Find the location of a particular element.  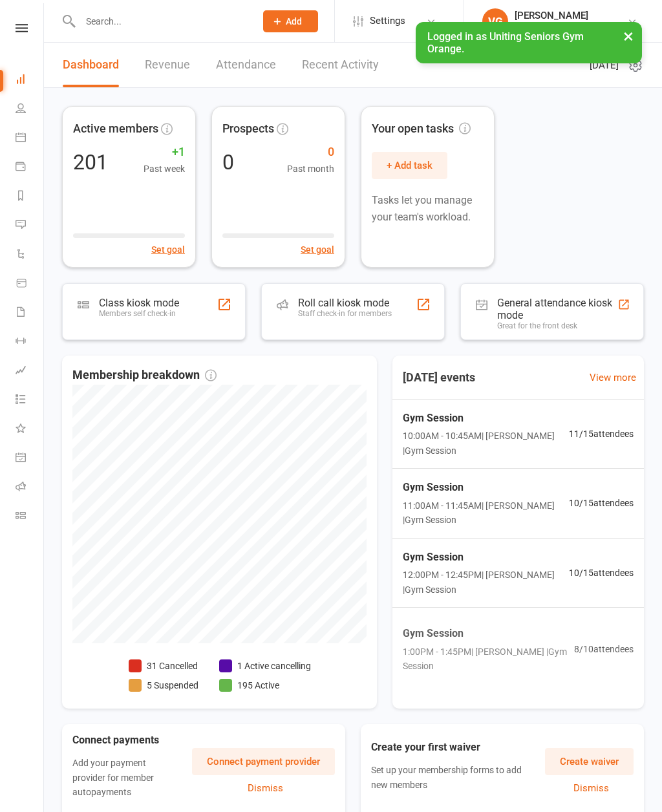

div: Great for the front desk is located at coordinates (557, 326).